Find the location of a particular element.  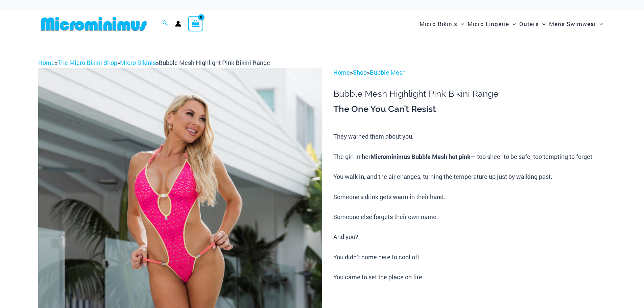

a: Bubble Mesh is located at coordinates (387, 73).